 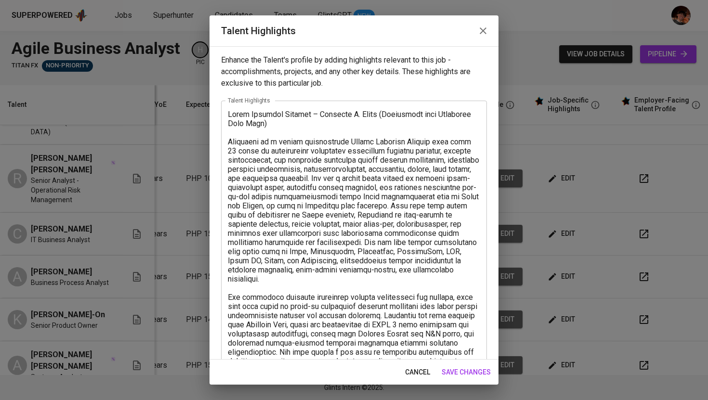 I want to click on span: save changes, so click(x=466, y=372).